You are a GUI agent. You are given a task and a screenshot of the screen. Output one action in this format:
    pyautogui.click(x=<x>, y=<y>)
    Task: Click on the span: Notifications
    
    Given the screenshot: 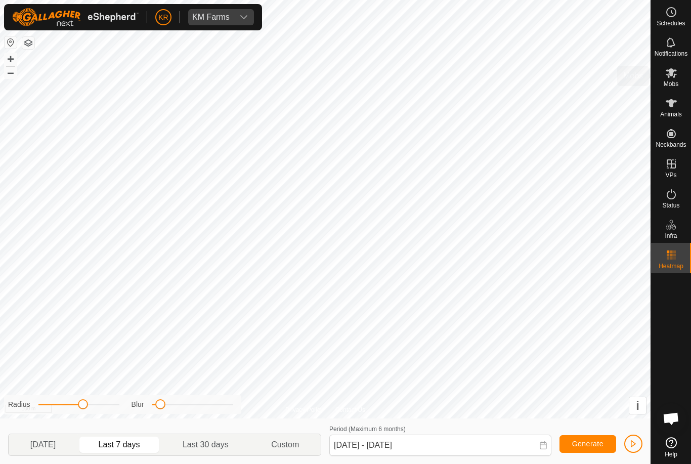 What is the action you would take?
    pyautogui.click(x=671, y=54)
    